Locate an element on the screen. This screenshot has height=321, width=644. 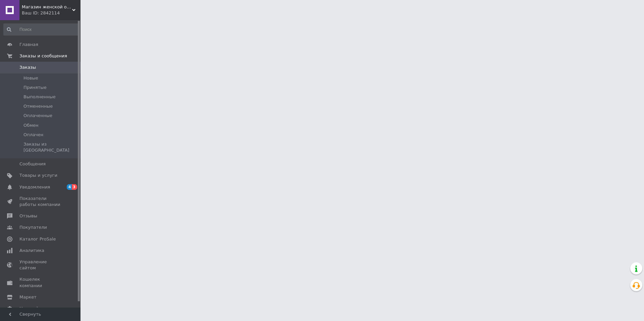
span: Сообщения is located at coordinates (33, 164).